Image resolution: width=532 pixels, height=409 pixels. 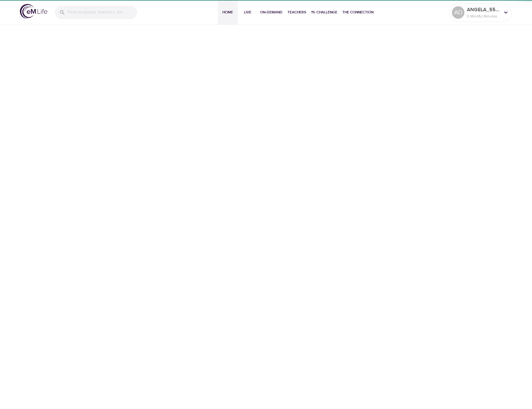 I want to click on img: logo, so click(x=34, y=11).